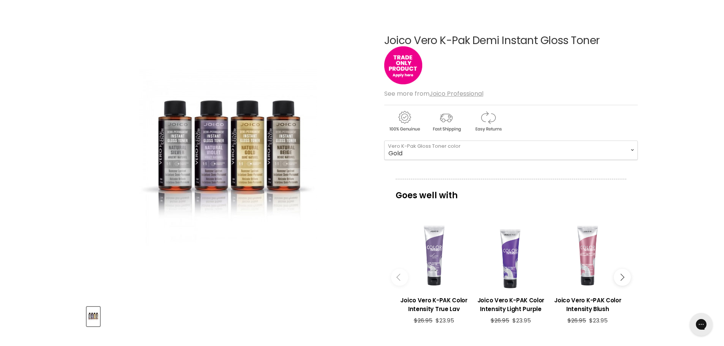 The width and height of the screenshot is (724, 346). What do you see at coordinates (404, 121) in the screenshot?
I see `img: genuine.gif` at bounding box center [404, 121].